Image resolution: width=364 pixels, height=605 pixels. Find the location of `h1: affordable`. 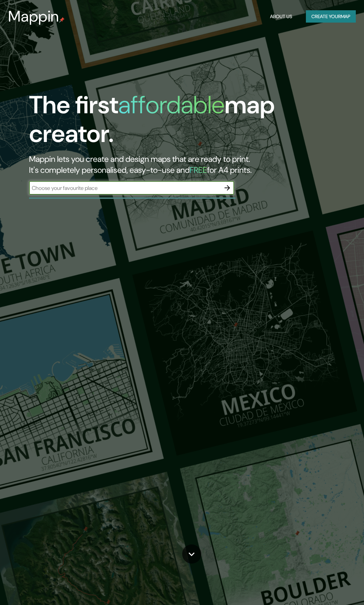

h1: affordable is located at coordinates (171, 105).